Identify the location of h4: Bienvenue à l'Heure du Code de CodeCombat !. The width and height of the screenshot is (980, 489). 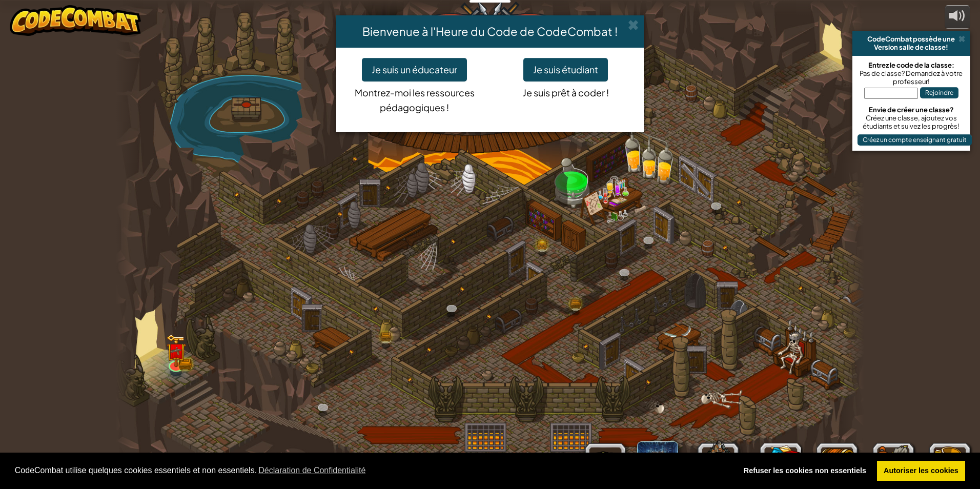
(490, 31).